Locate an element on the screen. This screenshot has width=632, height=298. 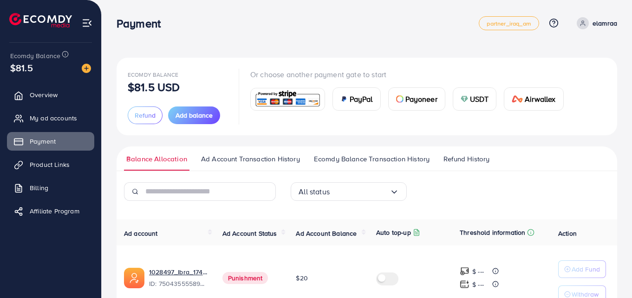
span: Action is located at coordinates (567, 233).